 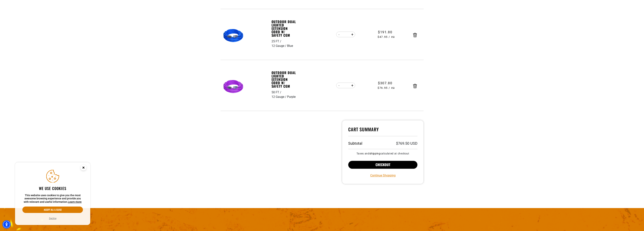 I want to click on div: 25 FT, so click(x=277, y=41).